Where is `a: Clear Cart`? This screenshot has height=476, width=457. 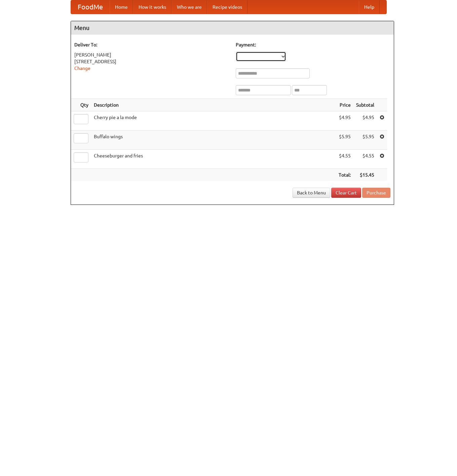 a: Clear Cart is located at coordinates (346, 193).